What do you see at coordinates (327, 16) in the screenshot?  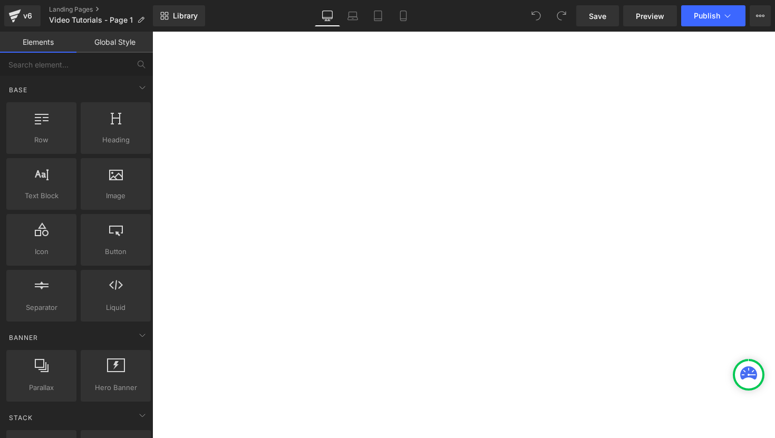 I see `a: Desktop` at bounding box center [327, 16].